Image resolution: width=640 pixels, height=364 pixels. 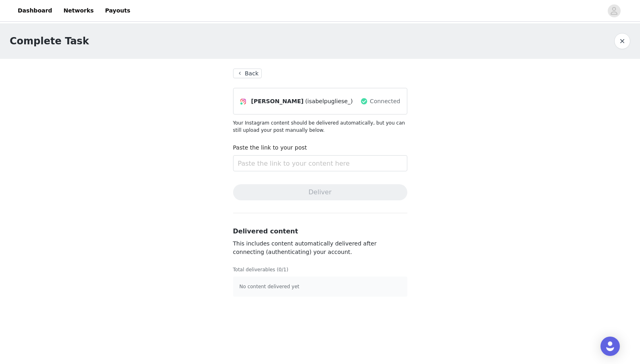 What do you see at coordinates (385, 101) in the screenshot?
I see `span: Connected` at bounding box center [385, 101].